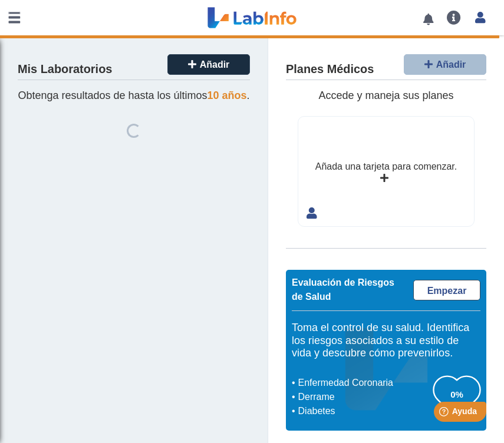 This screenshot has width=504, height=443. What do you see at coordinates (457, 394) in the screenshot?
I see `h3: 0%` at bounding box center [457, 394].